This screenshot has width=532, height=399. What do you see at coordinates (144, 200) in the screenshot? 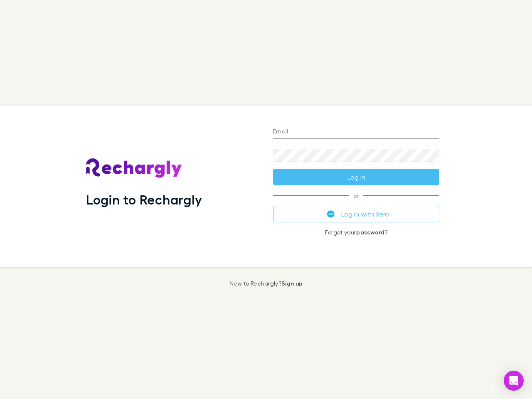
I see `h1: Login to Rechargly` at bounding box center [144, 200].